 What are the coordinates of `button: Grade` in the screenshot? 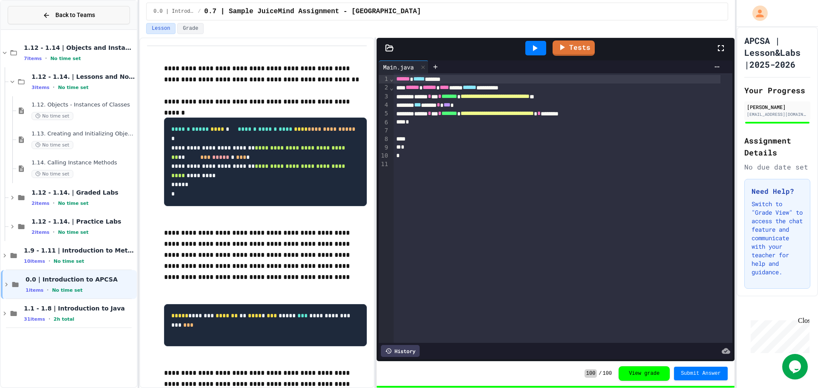 It's located at (190, 29).